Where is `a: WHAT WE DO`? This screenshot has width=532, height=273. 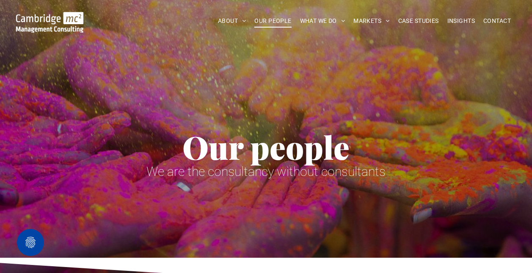
a: WHAT WE DO is located at coordinates (323, 21).